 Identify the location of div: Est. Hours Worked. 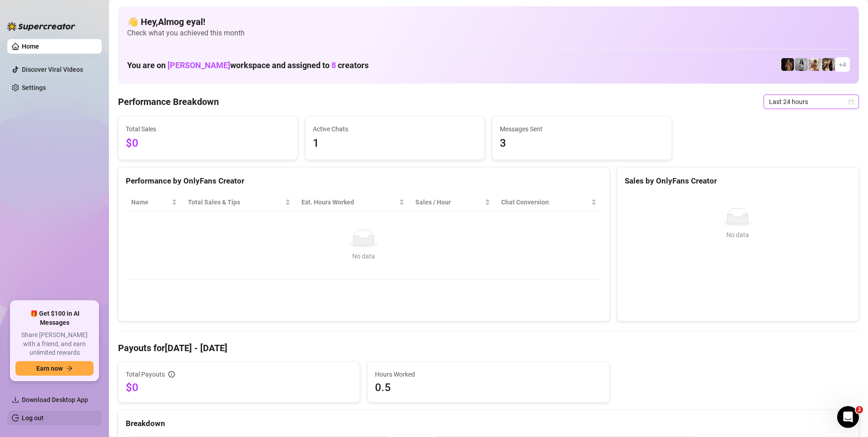
(349, 202).